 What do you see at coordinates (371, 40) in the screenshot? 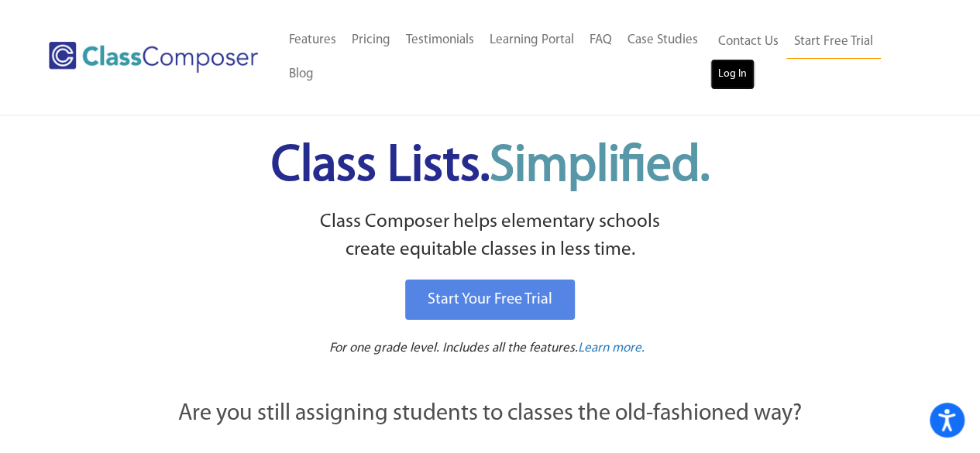
I see `a: Pricing` at bounding box center [371, 40].